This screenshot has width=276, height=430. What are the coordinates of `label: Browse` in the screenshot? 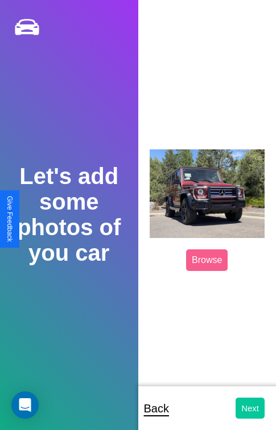 It's located at (206, 260).